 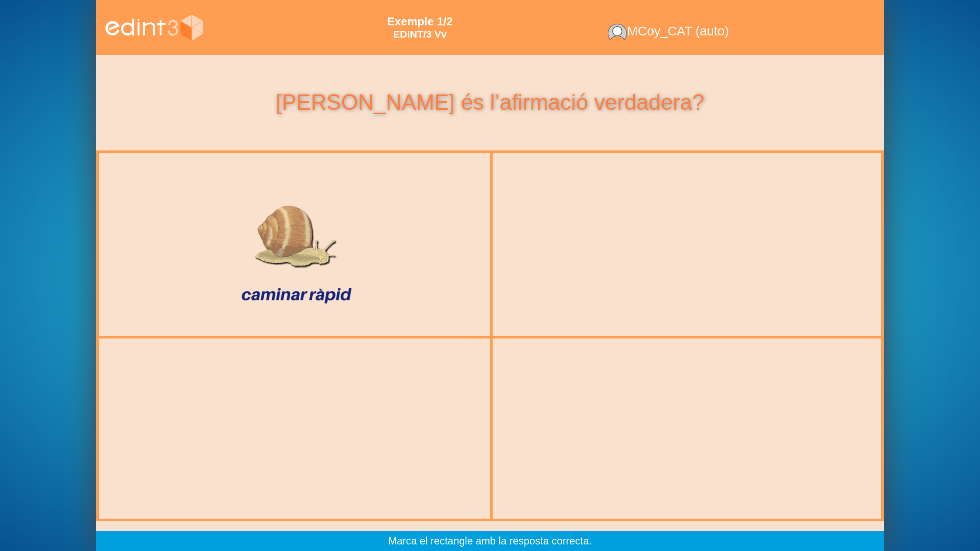 What do you see at coordinates (410, 22) in the screenshot?
I see `span: Exemple` at bounding box center [410, 22].